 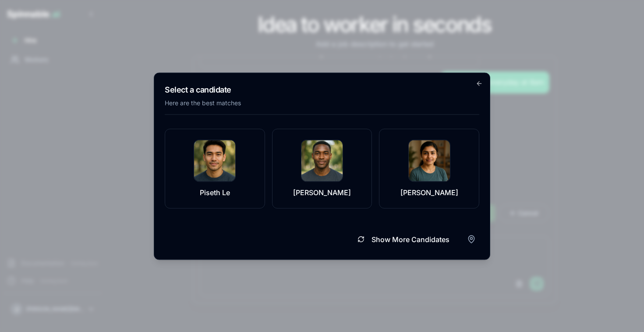 I want to click on p: Piseth Le, so click(x=215, y=192).